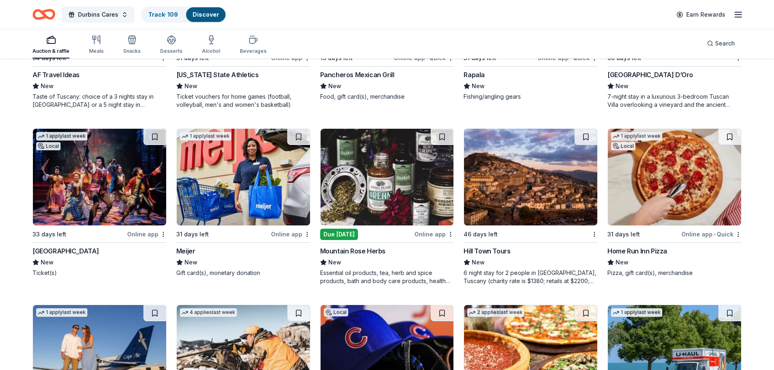 The image size is (774, 370). What do you see at coordinates (208, 313) in the screenshot?
I see `div: 4 applies last week` at bounding box center [208, 313].